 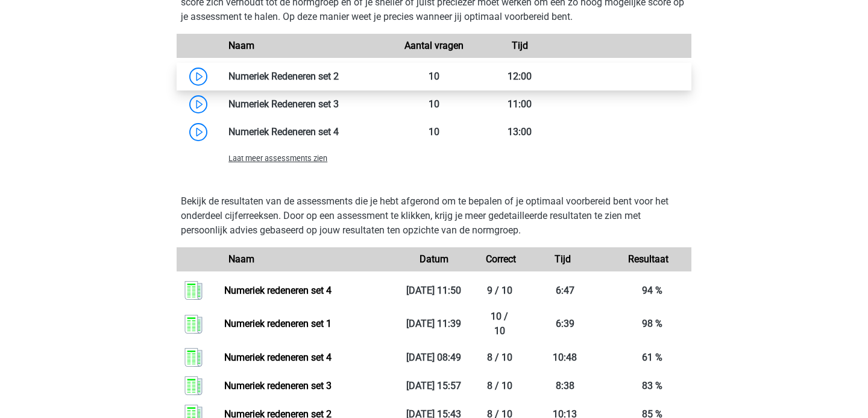 I want to click on div: Numeriek Redeneren set 2, so click(x=305, y=76).